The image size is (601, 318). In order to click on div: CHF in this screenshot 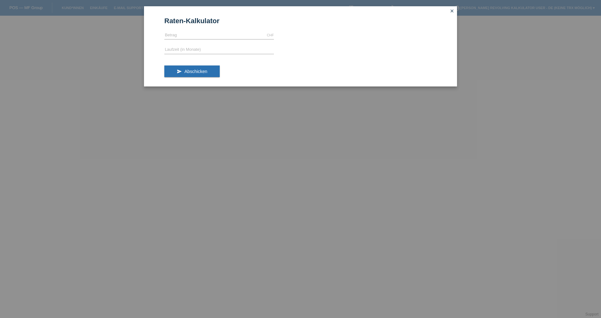, I will do `click(270, 35)`.